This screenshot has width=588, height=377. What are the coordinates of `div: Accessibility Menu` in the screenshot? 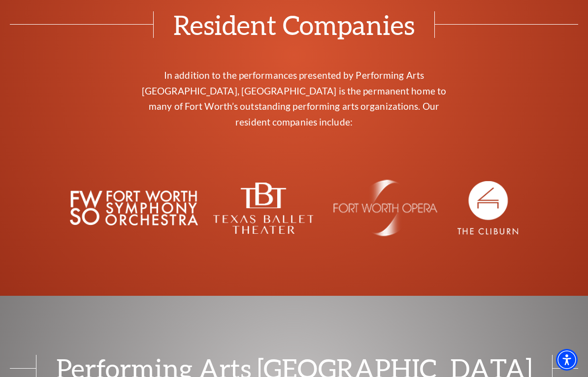 It's located at (567, 360).